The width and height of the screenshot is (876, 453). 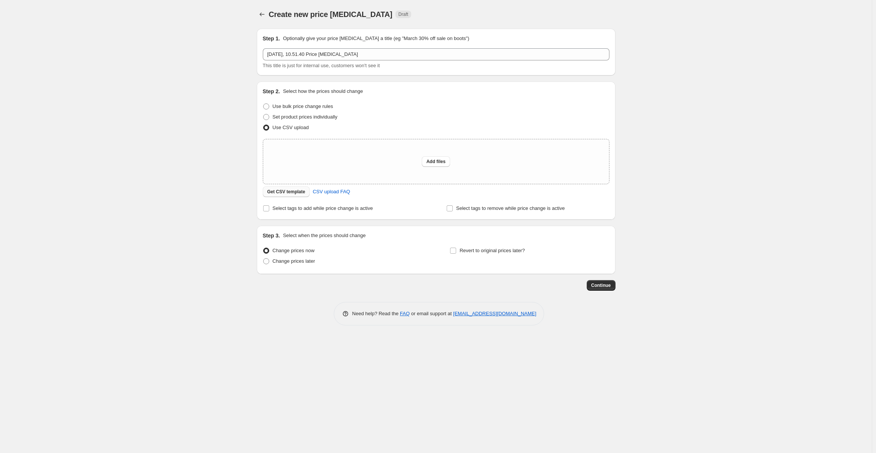 I want to click on h2: Step 3., so click(x=272, y=236).